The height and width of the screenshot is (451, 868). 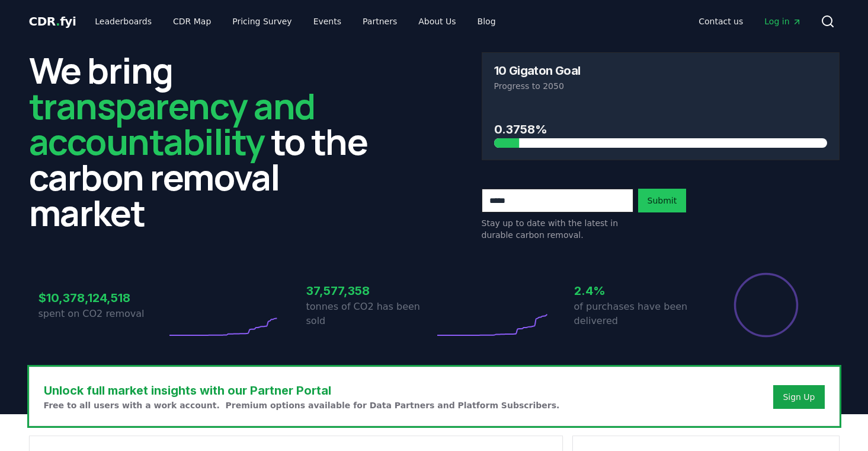 What do you see at coordinates (53, 22) in the screenshot?
I see `a: CDR.fyi` at bounding box center [53, 22].